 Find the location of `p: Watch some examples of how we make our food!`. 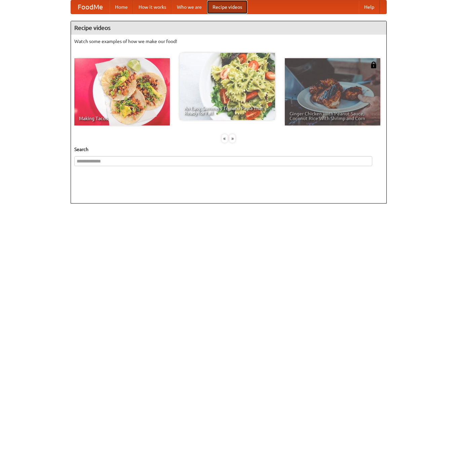

p: Watch some examples of how we make our food! is located at coordinates (228, 42).